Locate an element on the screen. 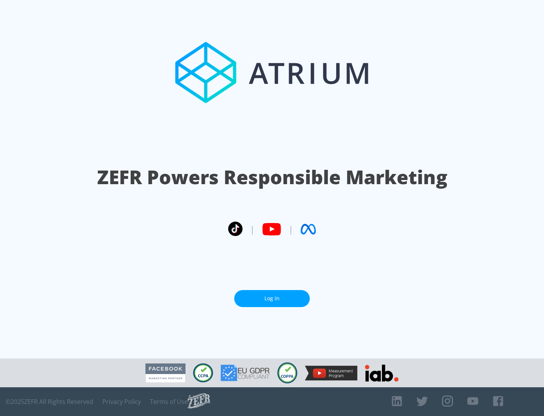 The width and height of the screenshot is (544, 416). img: GDPR Compliant is located at coordinates (245, 373).